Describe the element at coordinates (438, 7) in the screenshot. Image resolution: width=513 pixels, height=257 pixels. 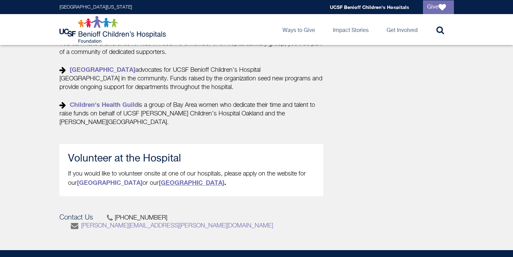
I see `a: Give` at that location.